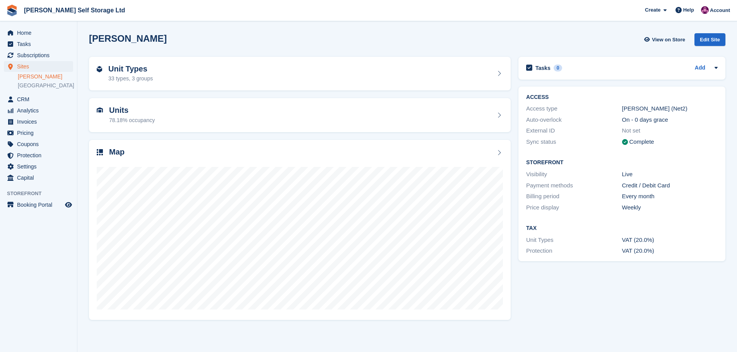 The height and width of the screenshot is (352, 737). I want to click on div: On - 0 days grace, so click(669, 120).